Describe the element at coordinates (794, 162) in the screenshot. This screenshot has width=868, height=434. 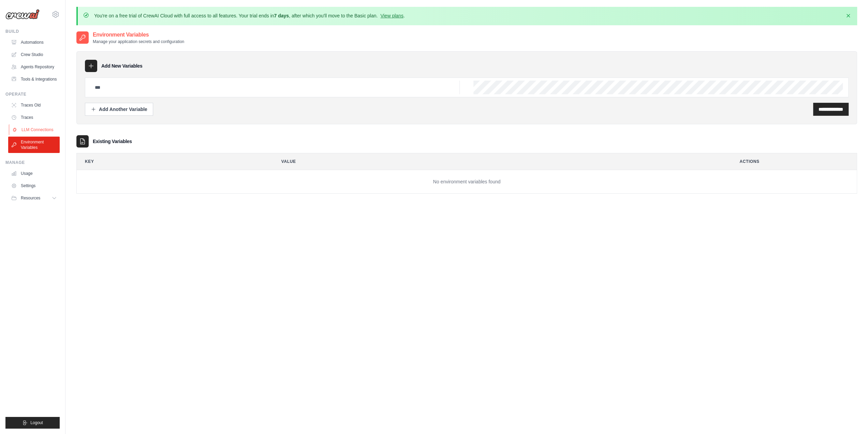
I see `th: Actions` at that location.